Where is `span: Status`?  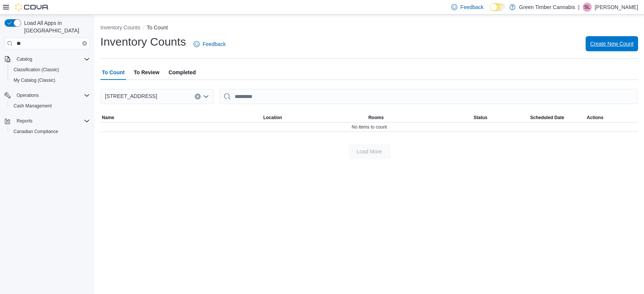
span: Status is located at coordinates (481, 118).